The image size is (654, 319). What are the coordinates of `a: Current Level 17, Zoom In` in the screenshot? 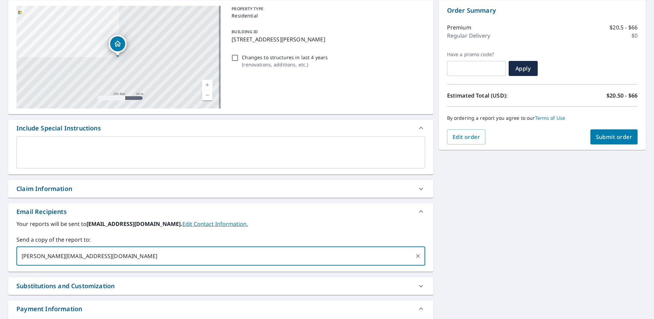 It's located at (207, 85).